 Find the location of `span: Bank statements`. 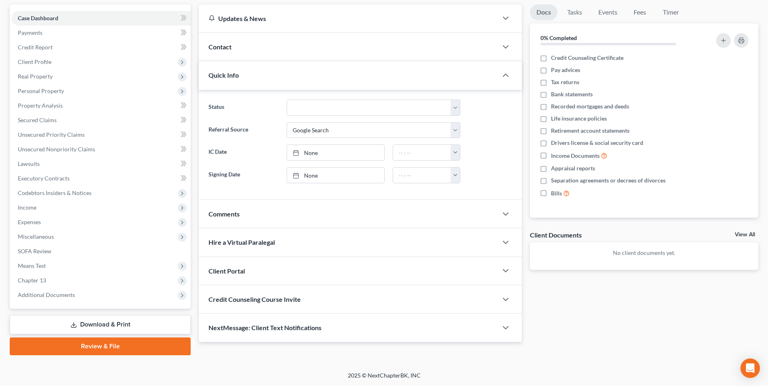

span: Bank statements is located at coordinates (572, 94).